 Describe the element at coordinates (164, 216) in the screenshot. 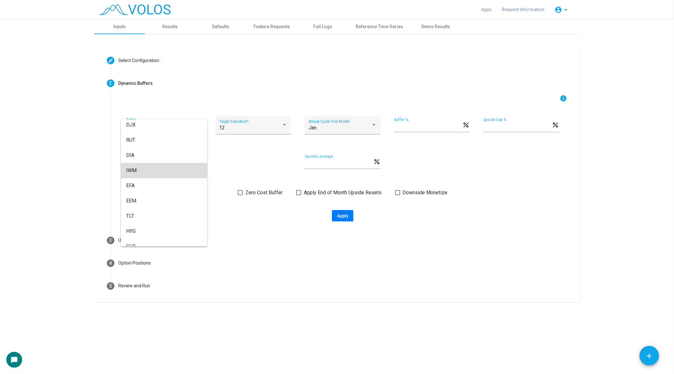

I see `span: TLT` at that location.